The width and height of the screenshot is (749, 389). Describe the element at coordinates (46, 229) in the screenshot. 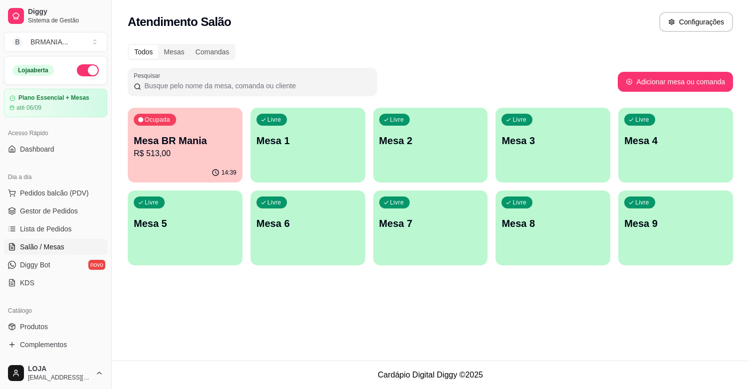

I see `span: Lista de Pedidos` at that location.